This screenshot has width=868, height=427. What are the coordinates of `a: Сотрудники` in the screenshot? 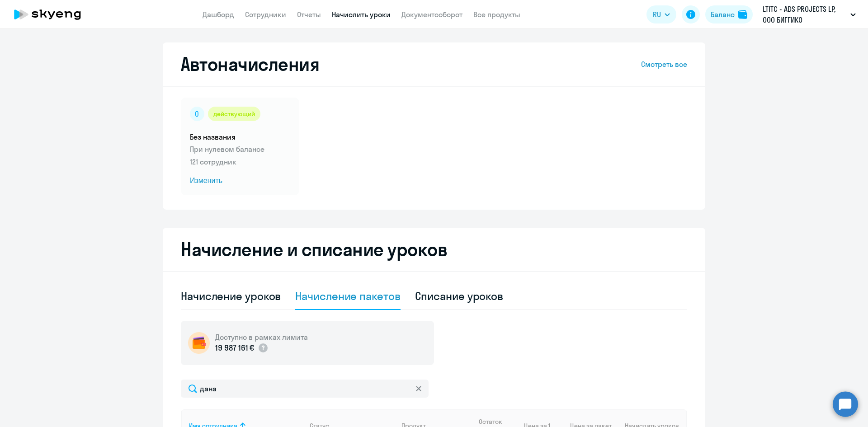 It's located at (266, 14).